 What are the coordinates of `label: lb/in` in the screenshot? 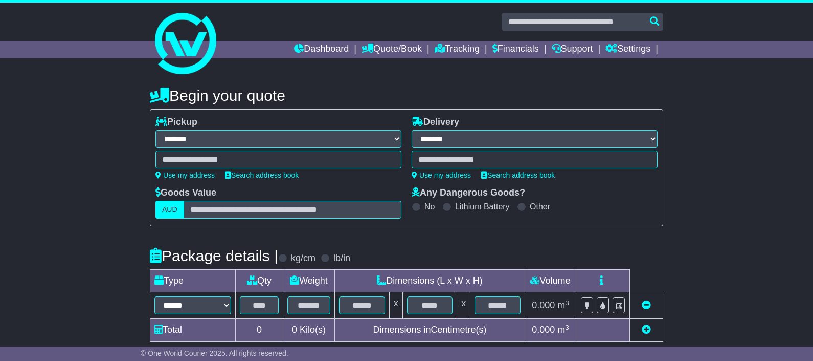 It's located at (342, 258).